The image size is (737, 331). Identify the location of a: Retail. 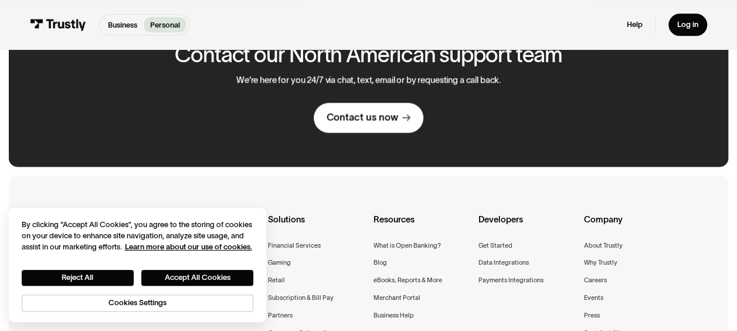
(276, 280).